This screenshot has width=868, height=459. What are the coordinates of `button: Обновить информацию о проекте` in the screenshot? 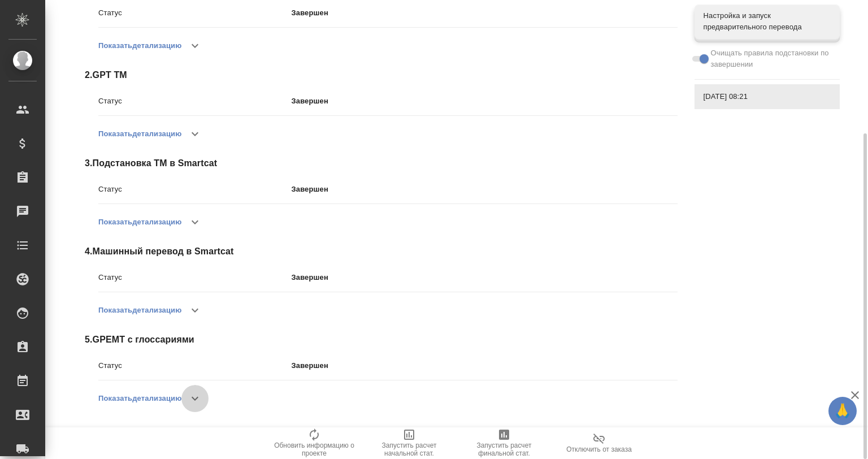 It's located at (314, 443).